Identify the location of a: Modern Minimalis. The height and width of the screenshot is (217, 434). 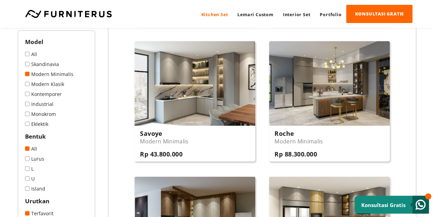
(56, 74).